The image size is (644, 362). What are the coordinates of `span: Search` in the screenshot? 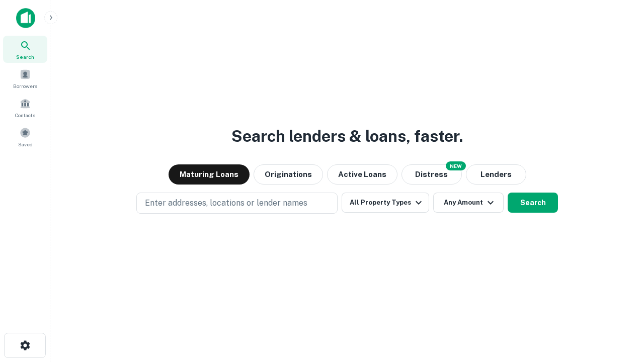 It's located at (25, 57).